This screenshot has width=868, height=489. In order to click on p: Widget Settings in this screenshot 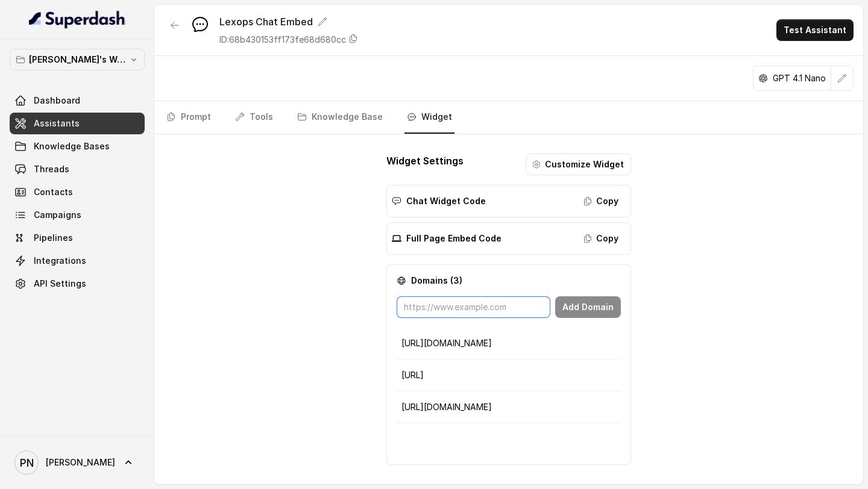, I will do `click(424, 165)`.